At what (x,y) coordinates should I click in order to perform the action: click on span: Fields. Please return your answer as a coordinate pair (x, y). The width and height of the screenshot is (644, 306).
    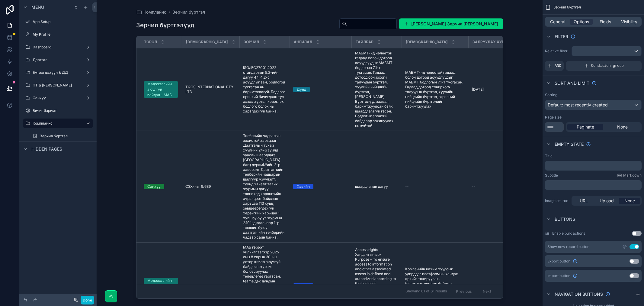
    Looking at the image, I should click on (605, 22).